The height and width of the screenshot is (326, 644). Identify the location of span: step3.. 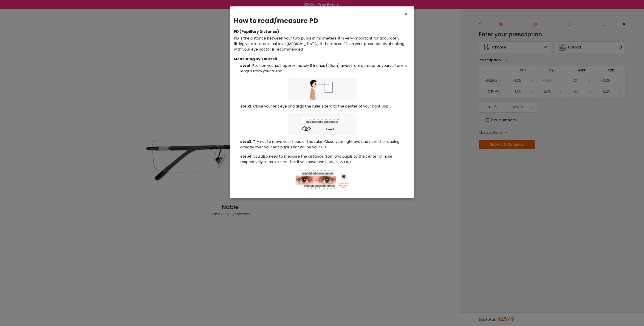
(246, 142).